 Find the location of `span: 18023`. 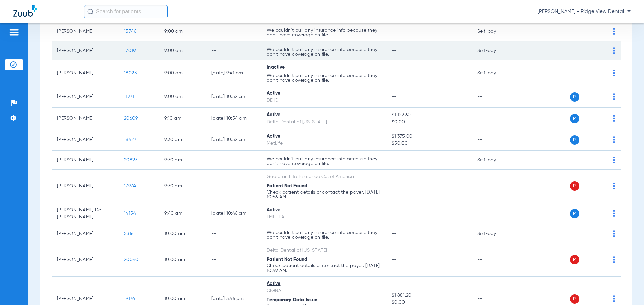

span: 18023 is located at coordinates (130, 73).